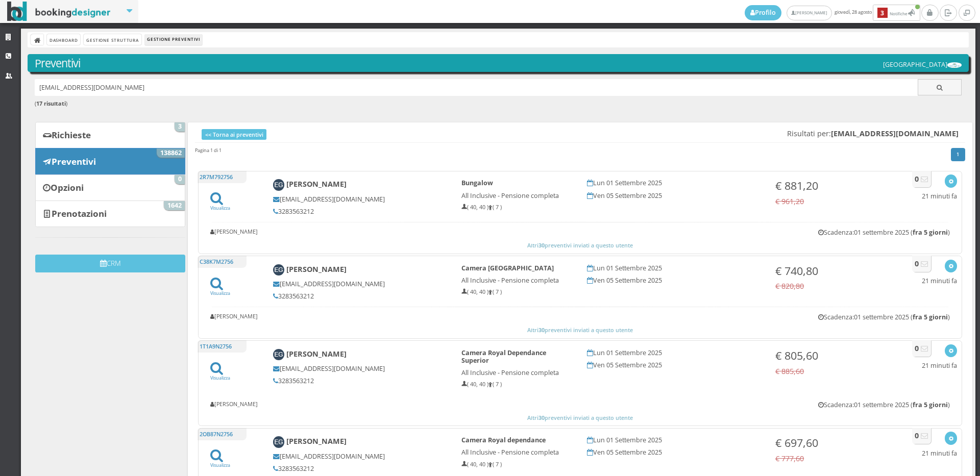 The image size is (980, 476). What do you see at coordinates (234, 134) in the screenshot?
I see `a: << Torna ai preventivi` at bounding box center [234, 134].